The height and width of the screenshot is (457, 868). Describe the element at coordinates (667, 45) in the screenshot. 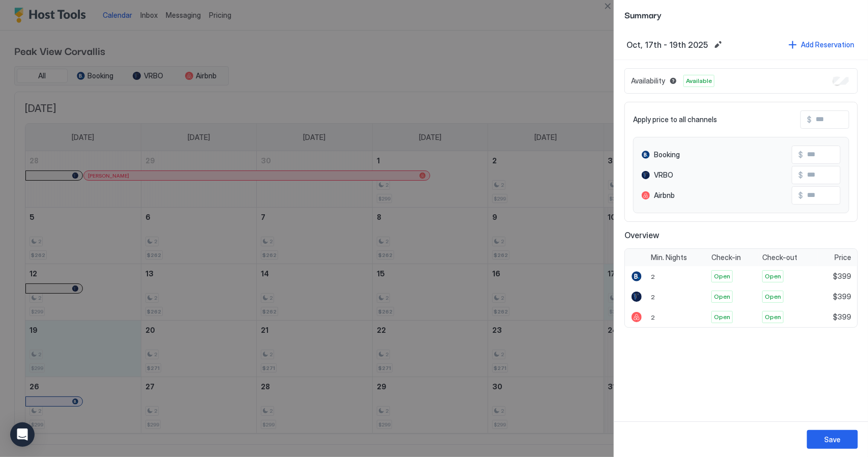

I see `span: Oct, 17th - 19th 2025` at that location.